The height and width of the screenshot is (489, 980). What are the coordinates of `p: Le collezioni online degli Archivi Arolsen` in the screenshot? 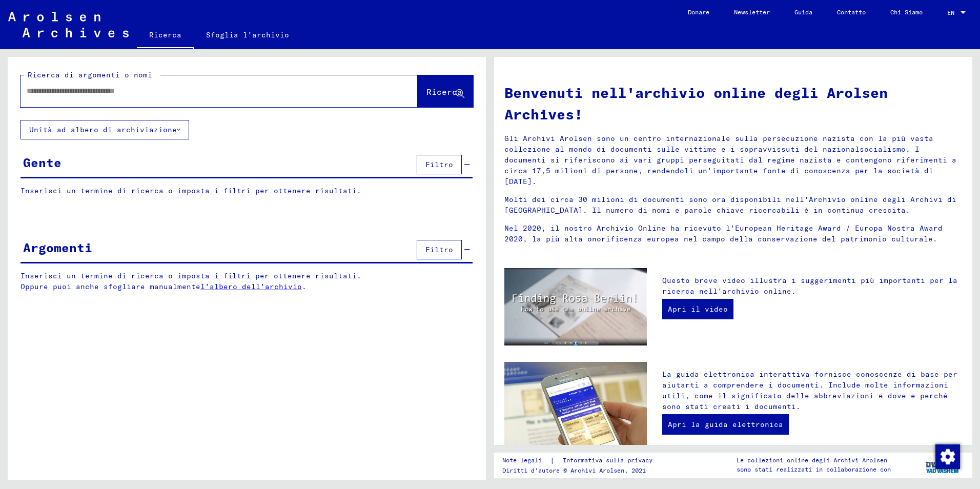 It's located at (814, 460).